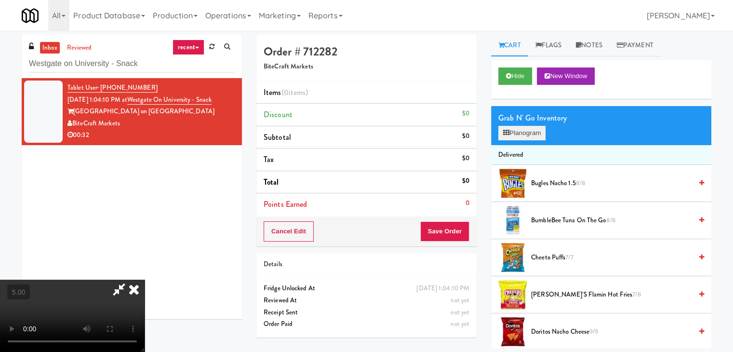 The height and width of the screenshot is (352, 733). Describe the element at coordinates (289, 231) in the screenshot. I see `button: Cancel Edit` at that location.